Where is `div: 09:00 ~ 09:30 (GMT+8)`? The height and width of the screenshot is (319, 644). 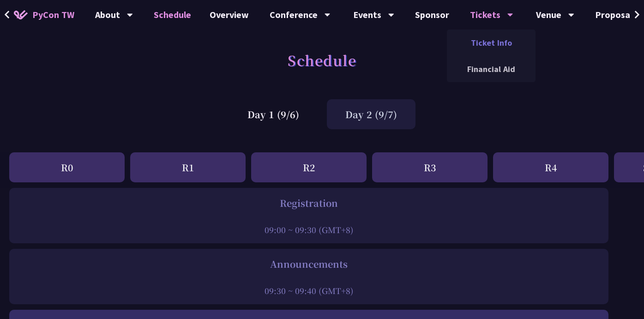
div: 09:00 ~ 09:30 (GMT+8) is located at coordinates (309, 229).